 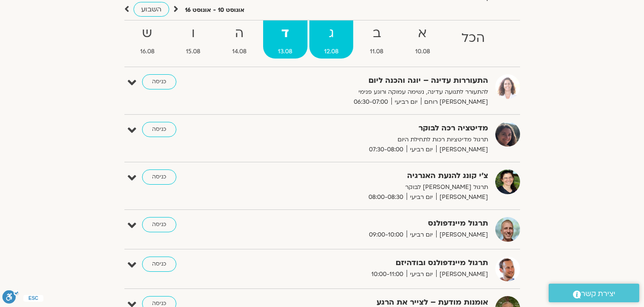 What do you see at coordinates (239, 51) in the screenshot?
I see `span: 14.08` at bounding box center [239, 51].